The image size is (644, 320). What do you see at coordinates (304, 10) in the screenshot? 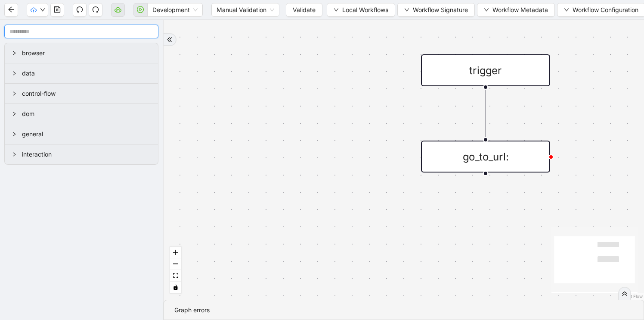
I see `span: Validate` at bounding box center [304, 10].